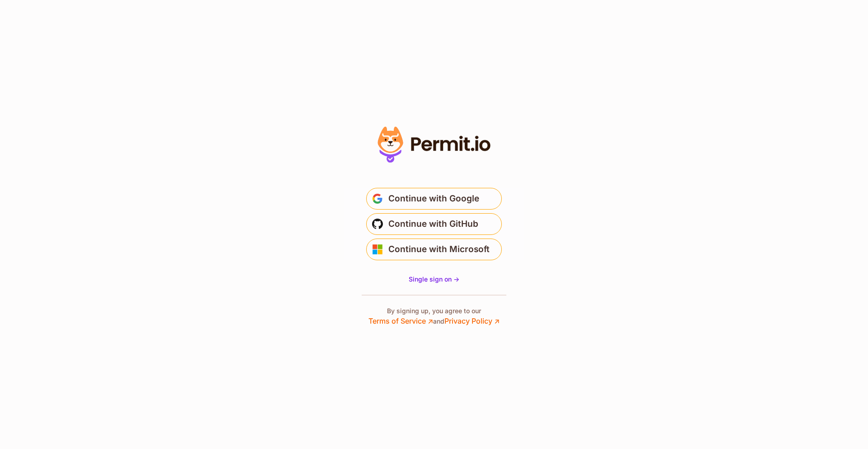 This screenshot has width=868, height=449. Describe the element at coordinates (439, 249) in the screenshot. I see `span: Continue with Microsoft` at that location.